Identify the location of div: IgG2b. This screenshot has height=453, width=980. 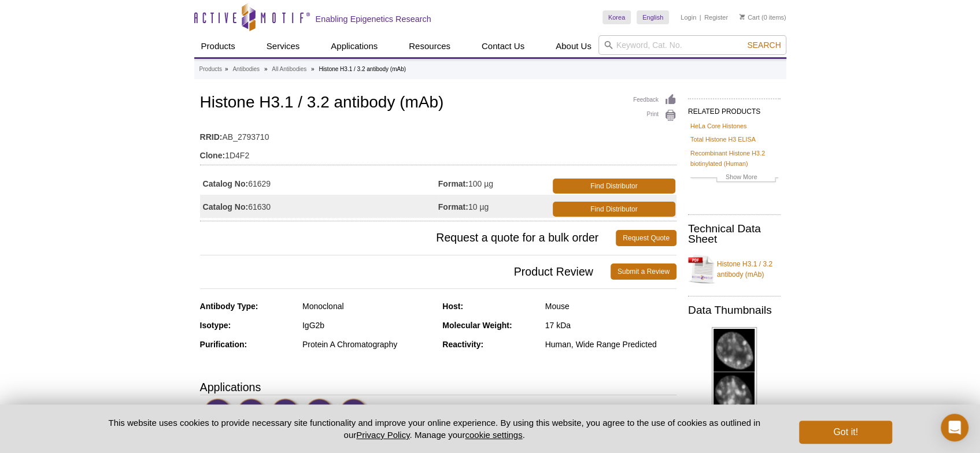
(368, 325).